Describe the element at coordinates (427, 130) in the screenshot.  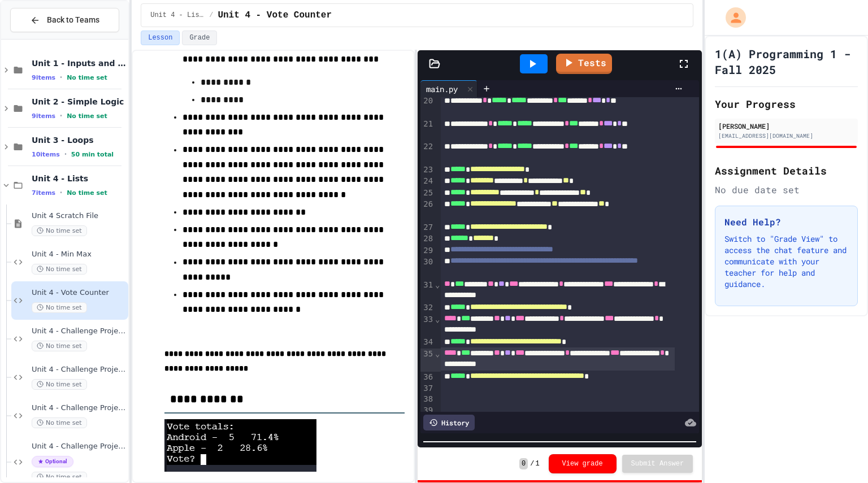
I see `div: 21` at that location.